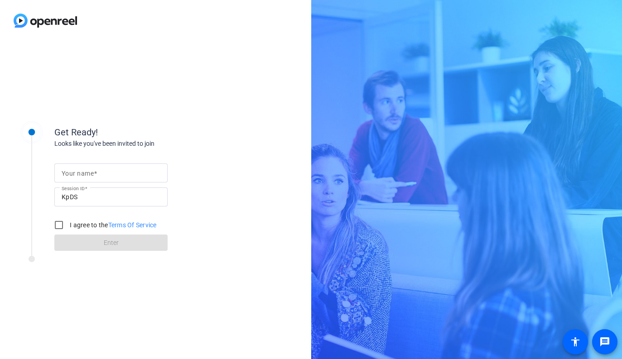  What do you see at coordinates (575, 342) in the screenshot?
I see `mat-icon: accessibility` at bounding box center [575, 342].